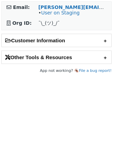 The height and width of the screenshot is (141, 113). I want to click on h2: Customer Information, so click(56, 40).